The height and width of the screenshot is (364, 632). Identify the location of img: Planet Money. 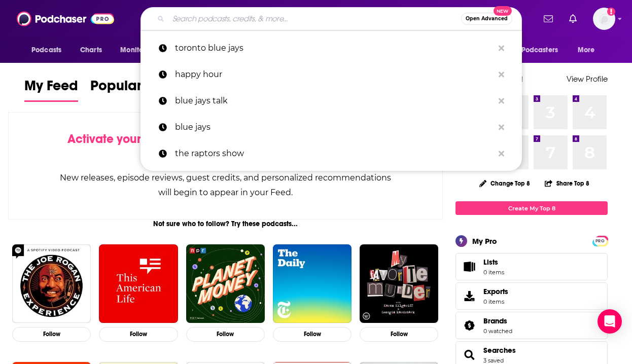
(225, 284).